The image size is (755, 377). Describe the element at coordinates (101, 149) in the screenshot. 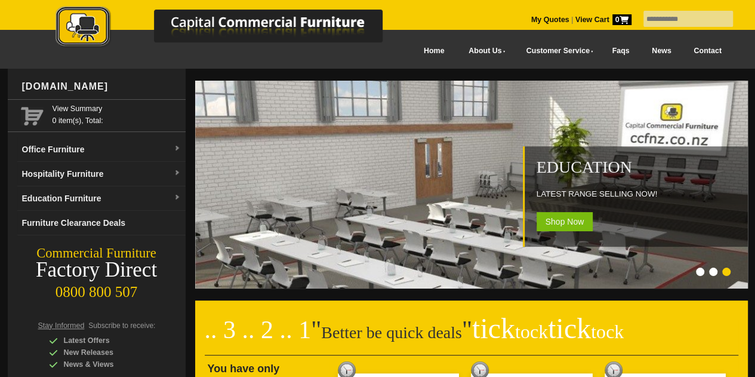

I see `a: Office Furnituredropdown` at that location.